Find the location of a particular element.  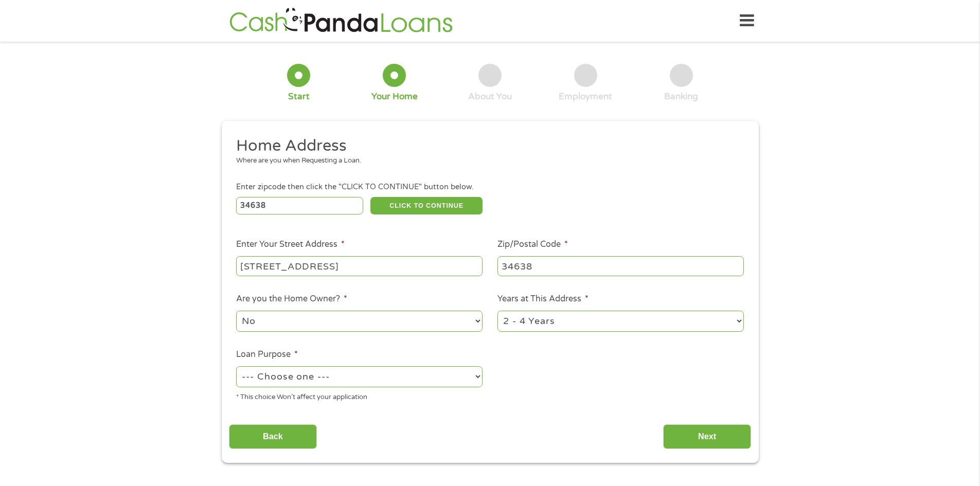

div: About You is located at coordinates (490, 97).